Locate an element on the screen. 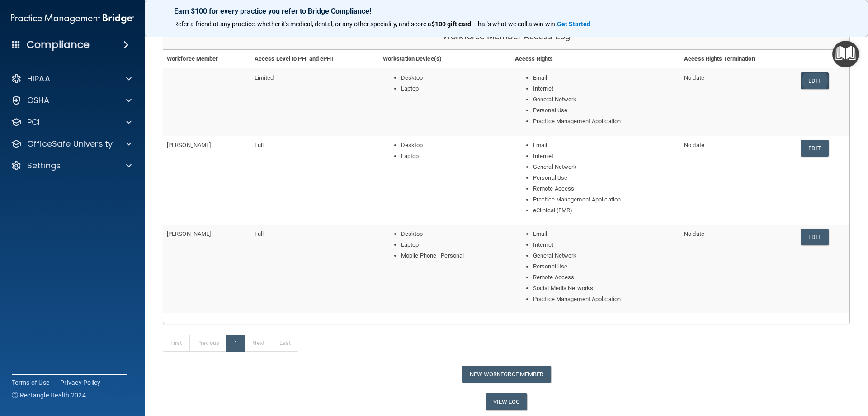 This screenshot has width=868, height=416. h4: Compliance is located at coordinates (58, 45).